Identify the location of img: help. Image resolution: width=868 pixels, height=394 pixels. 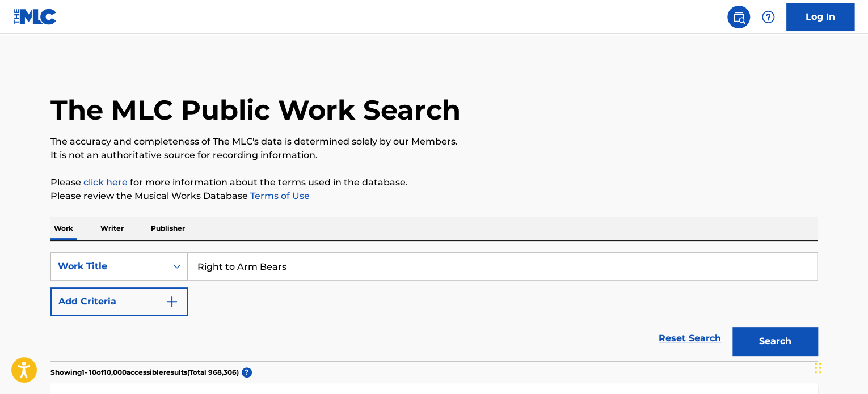
(768, 17).